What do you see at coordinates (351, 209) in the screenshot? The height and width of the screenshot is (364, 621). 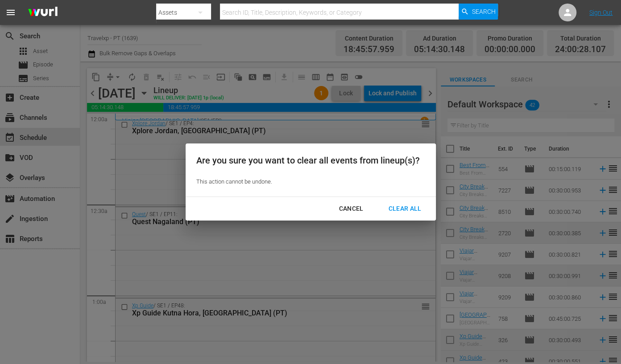 I see `button: Cancel` at bounding box center [351, 209].